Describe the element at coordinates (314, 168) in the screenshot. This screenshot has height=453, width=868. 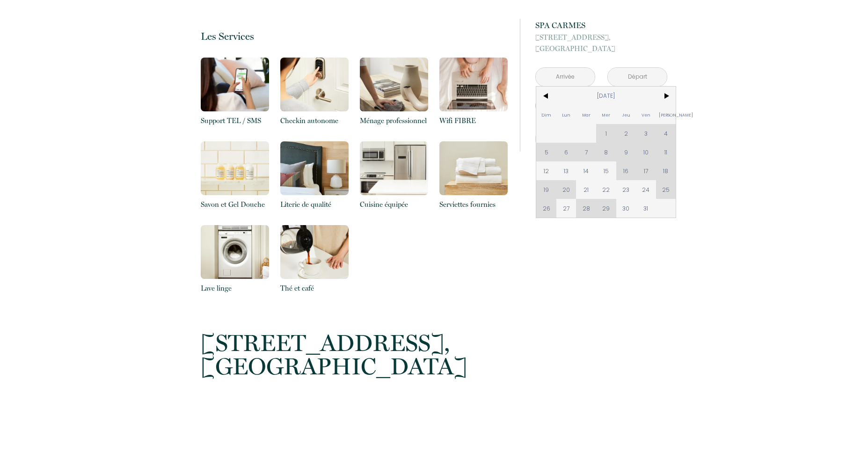
I see `img: 16317117791311.png` at that location.